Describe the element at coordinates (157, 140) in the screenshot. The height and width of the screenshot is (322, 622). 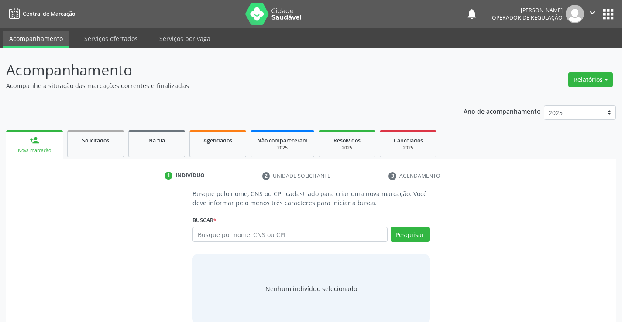
I see `span: Na fila` at that location.